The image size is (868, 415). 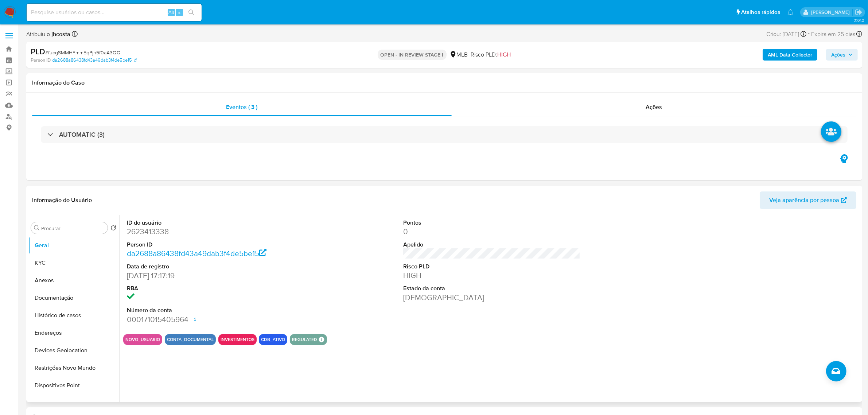 I want to click on button: Documentação, so click(x=73, y=298).